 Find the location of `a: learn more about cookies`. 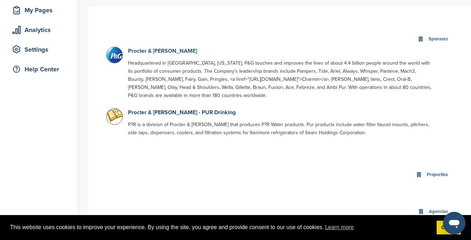

a: learn more about cookies is located at coordinates (340, 227).